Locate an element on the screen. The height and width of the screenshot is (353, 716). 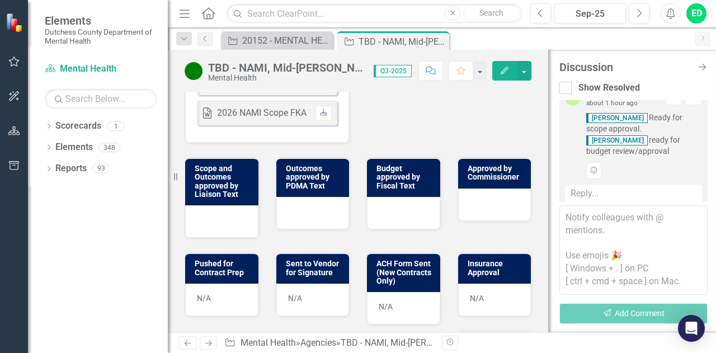
div: Sep-25 is located at coordinates (590, 14).